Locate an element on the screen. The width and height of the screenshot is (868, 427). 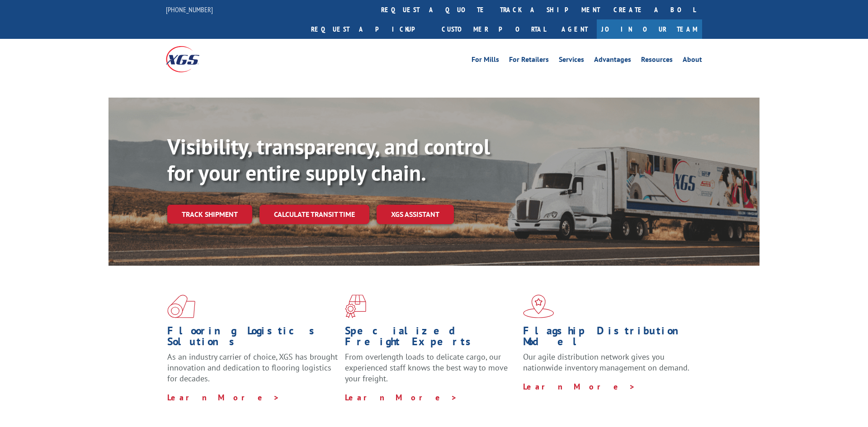
a: Services is located at coordinates (572, 61).